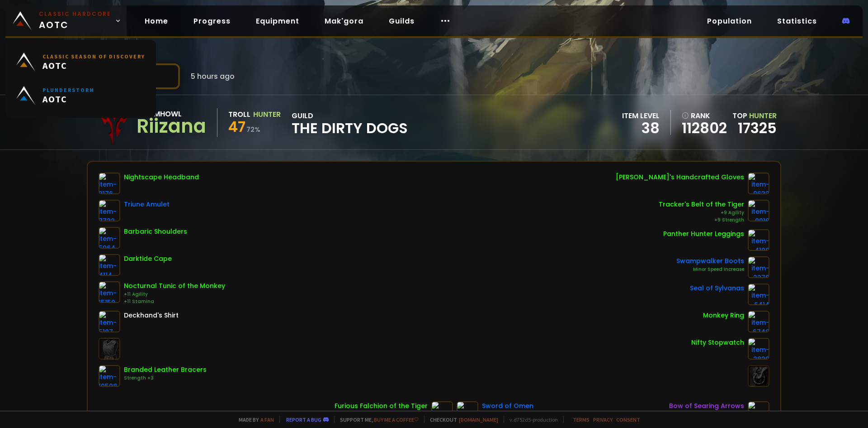 The height and width of the screenshot is (428, 868). Describe the element at coordinates (759, 321) in the screenshot. I see `img: item-6748` at that location.